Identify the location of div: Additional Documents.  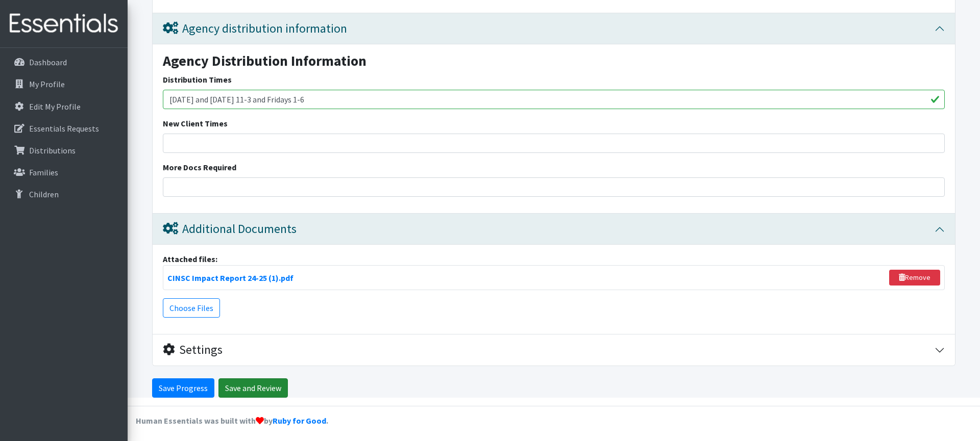
(230, 229).